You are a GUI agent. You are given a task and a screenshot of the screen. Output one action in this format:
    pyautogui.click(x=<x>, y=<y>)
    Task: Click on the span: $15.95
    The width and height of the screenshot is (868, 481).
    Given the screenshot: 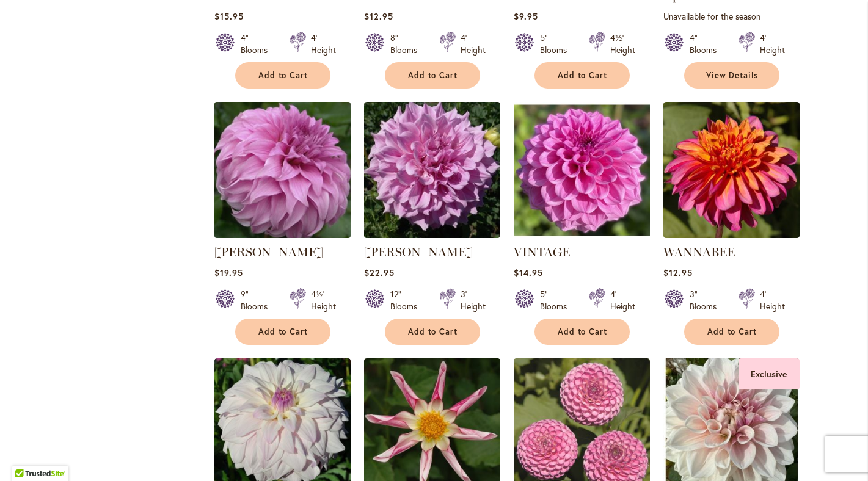 What is the action you would take?
    pyautogui.click(x=229, y=16)
    